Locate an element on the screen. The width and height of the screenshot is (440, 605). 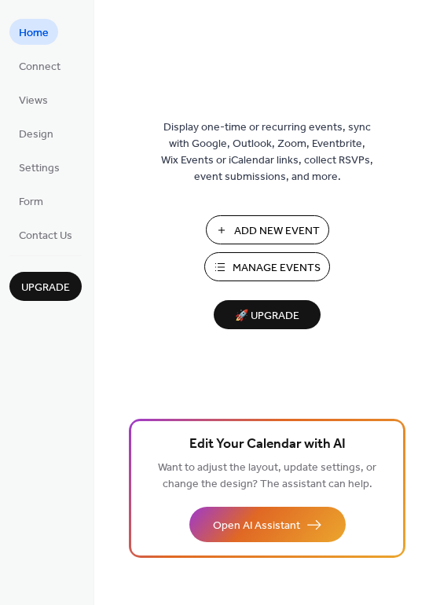
span: Design is located at coordinates (36, 134).